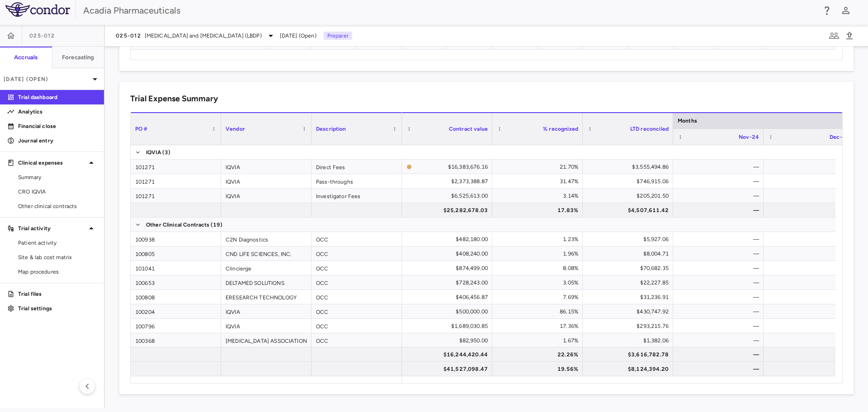 The height and width of the screenshot is (412, 868). What do you see at coordinates (58, 206) in the screenshot?
I see `span: Other clinical contracts` at bounding box center [58, 206].